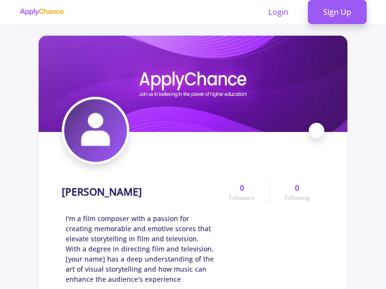 The height and width of the screenshot is (289, 386). Describe the element at coordinates (297, 192) in the screenshot. I see `a: 0Following` at that location.